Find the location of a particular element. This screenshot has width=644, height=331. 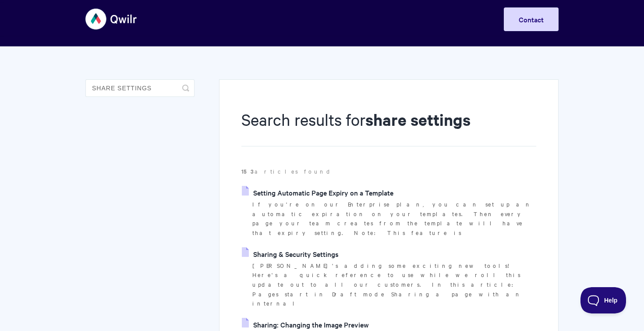

h1: Search results for is located at coordinates (388, 127).